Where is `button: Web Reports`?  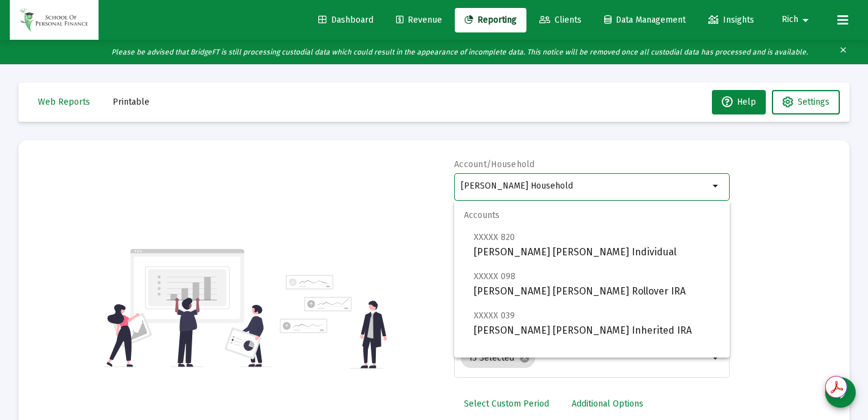 button: Web Reports is located at coordinates (64, 102).